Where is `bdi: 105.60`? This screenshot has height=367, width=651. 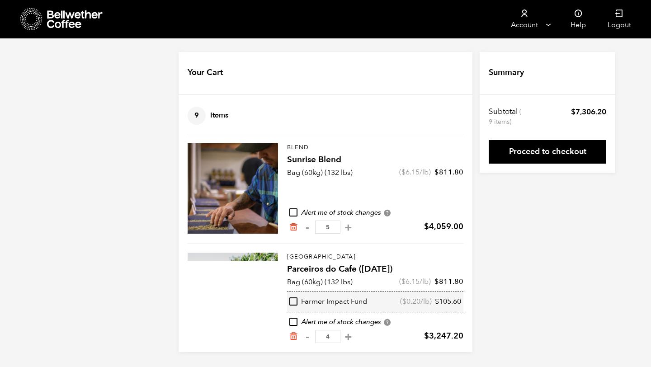
bdi: 105.60 is located at coordinates (448, 302).